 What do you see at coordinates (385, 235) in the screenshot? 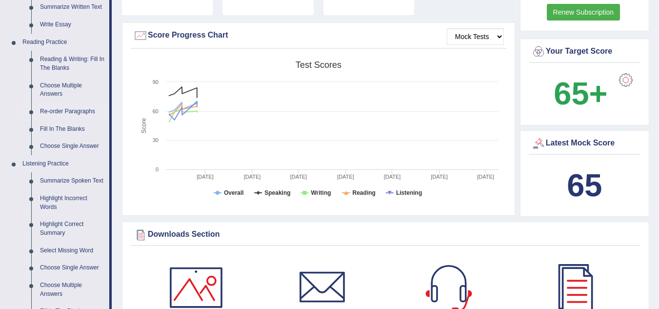
I see `div: Downloads Section` at bounding box center [385, 235].